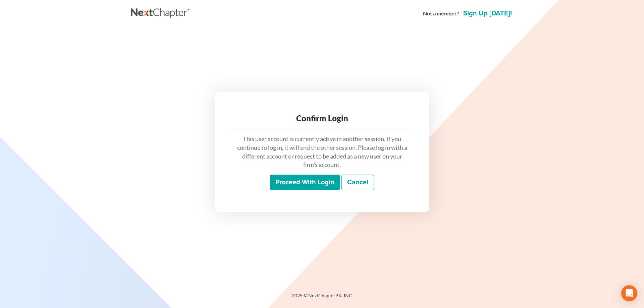 This screenshot has width=644, height=308. Describe the element at coordinates (322, 119) in the screenshot. I see `div: Confirm Login` at that location.